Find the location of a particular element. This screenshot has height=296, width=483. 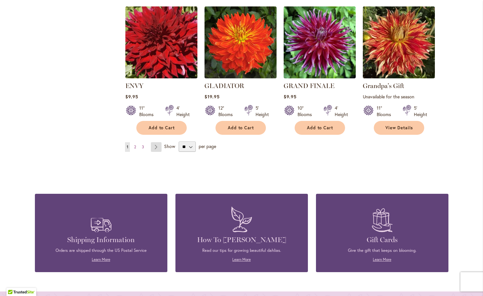

a: Envy is located at coordinates (161, 77).